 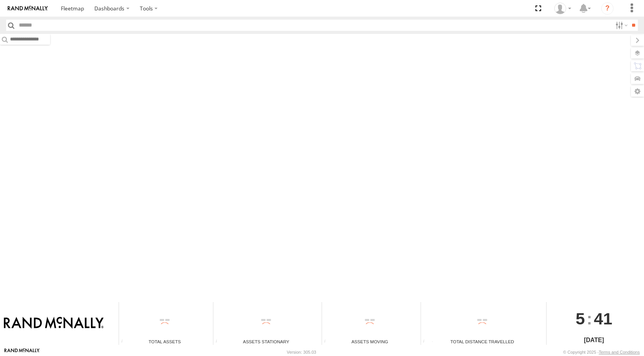 What do you see at coordinates (603, 318) in the screenshot?
I see `span: 41` at bounding box center [603, 318].